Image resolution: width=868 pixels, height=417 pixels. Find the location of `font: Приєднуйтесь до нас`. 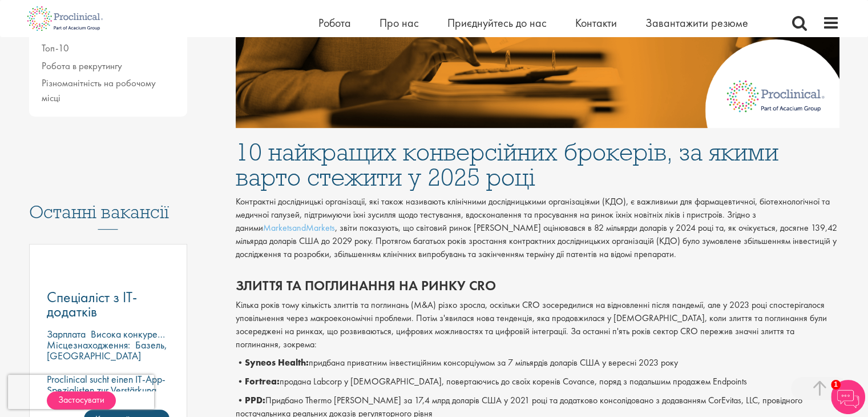

font: Приєднуйтесь до нас is located at coordinates (497, 23).